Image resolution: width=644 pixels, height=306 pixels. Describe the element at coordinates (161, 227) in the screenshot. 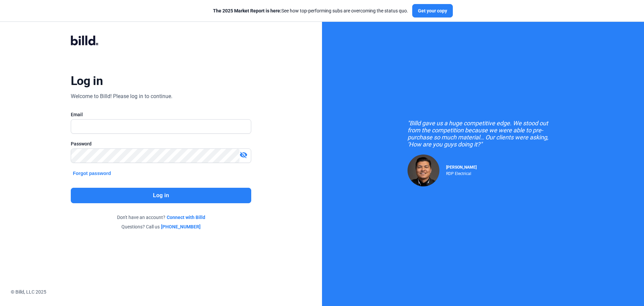

I see `div: Questions? Call us` at that location.